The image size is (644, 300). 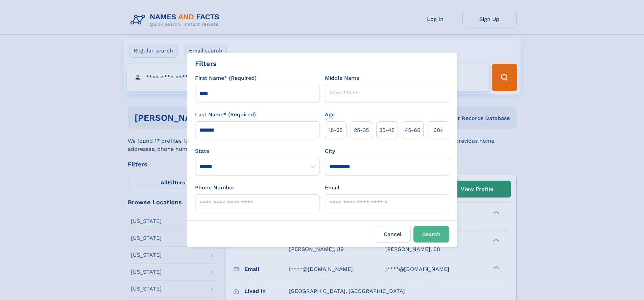 What do you see at coordinates (330, 151) in the screenshot?
I see `label: City` at bounding box center [330, 151].